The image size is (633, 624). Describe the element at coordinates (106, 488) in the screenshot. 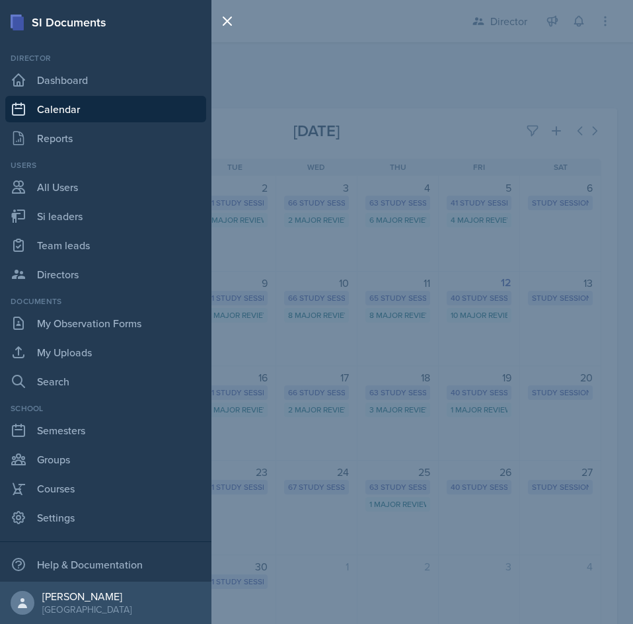

I see `a: Courses` at that location.